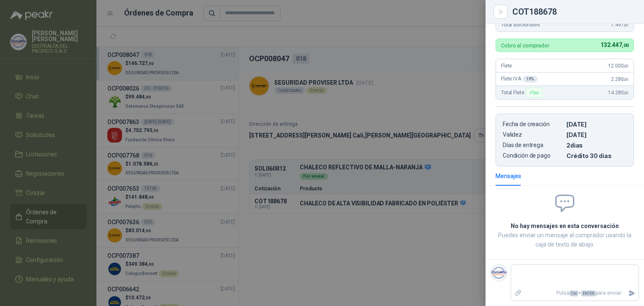 This screenshot has height=306, width=644. Describe the element at coordinates (618, 93) in the screenshot. I see `span: 14.280` at that location.